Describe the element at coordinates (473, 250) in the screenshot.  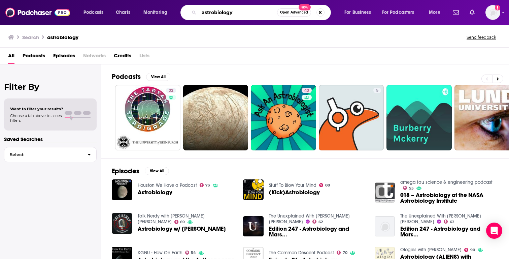
I see `span: 90` at that location.